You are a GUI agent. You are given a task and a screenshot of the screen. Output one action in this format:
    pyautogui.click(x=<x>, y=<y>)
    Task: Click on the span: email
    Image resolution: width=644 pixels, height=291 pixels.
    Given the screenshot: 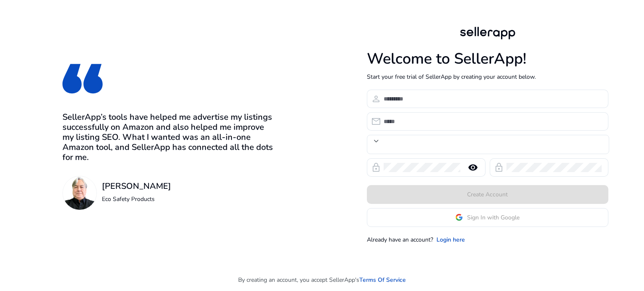 What is the action you would take?
    pyautogui.click(x=376, y=122)
    